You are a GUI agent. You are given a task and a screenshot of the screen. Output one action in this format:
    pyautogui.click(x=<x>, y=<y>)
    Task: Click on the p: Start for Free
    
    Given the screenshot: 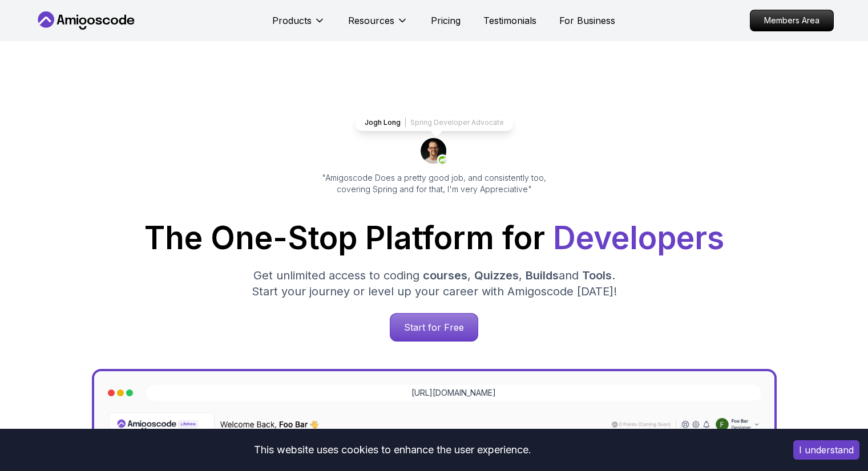 What is the action you would take?
    pyautogui.click(x=434, y=327)
    